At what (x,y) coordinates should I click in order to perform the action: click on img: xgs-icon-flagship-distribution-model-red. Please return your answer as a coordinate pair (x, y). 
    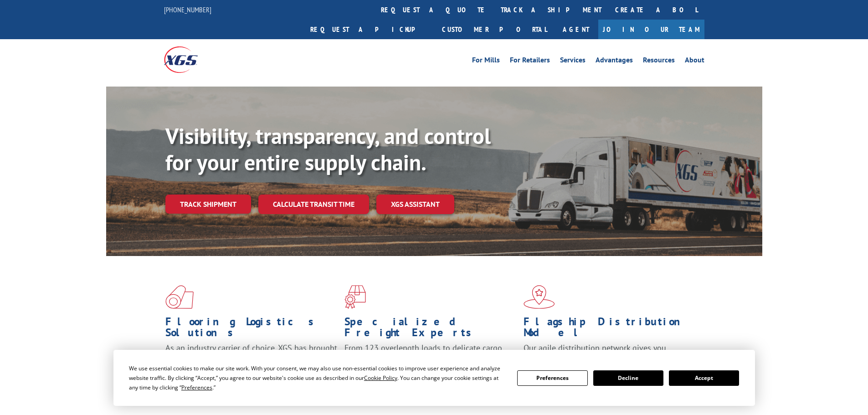
    Looking at the image, I should click on (539, 297).